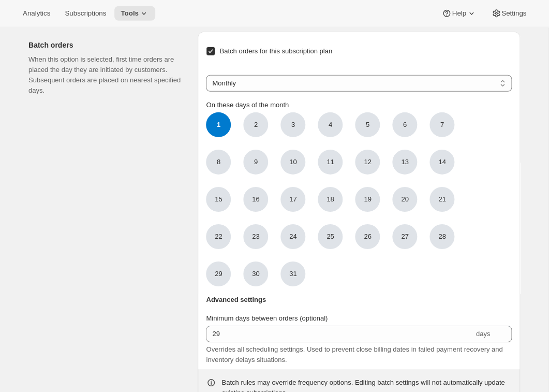 Image resolution: width=549 pixels, height=392 pixels. I want to click on span: 12, so click(367, 162).